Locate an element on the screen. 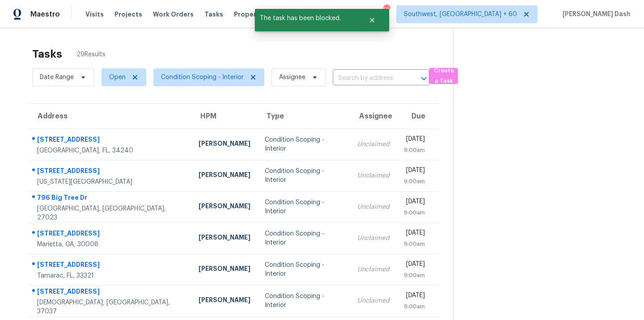  h2: Tasks is located at coordinates (47, 54).